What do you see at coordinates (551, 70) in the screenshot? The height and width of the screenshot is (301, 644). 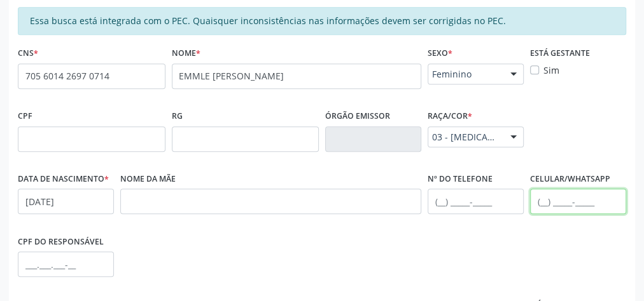 I see `label: Sim` at bounding box center [551, 70].